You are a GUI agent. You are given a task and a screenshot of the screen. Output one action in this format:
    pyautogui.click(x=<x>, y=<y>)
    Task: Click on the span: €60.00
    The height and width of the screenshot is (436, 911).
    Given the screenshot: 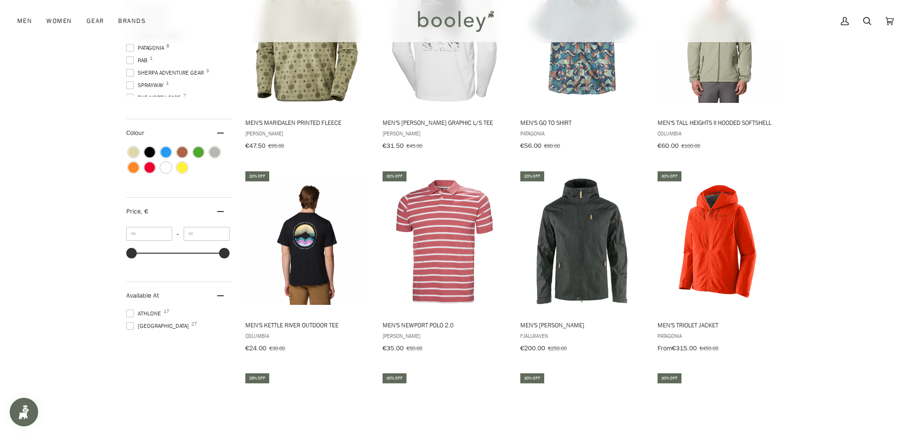 What is the action you would take?
    pyautogui.click(x=668, y=145)
    